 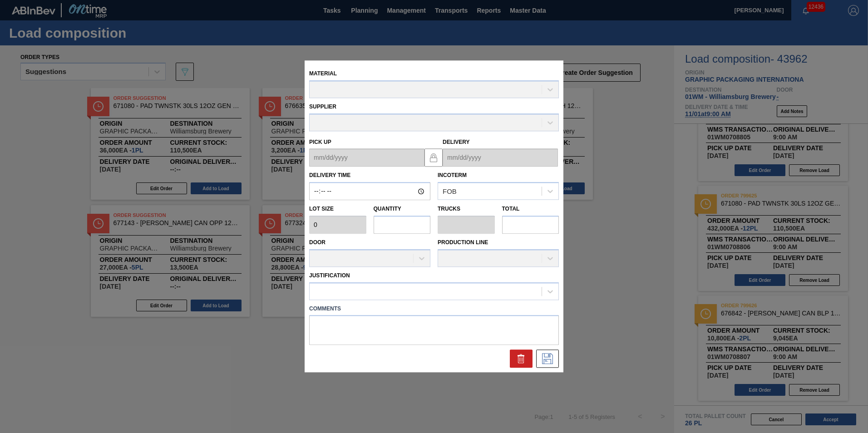 What do you see at coordinates (369, 176) in the screenshot?
I see `label: Delivery Time` at bounding box center [369, 176].